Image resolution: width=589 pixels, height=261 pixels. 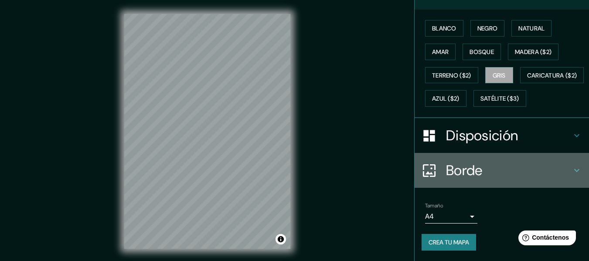 What do you see at coordinates (39, 10) in the screenshot?
I see `font: Contáctenos` at bounding box center [39, 10].